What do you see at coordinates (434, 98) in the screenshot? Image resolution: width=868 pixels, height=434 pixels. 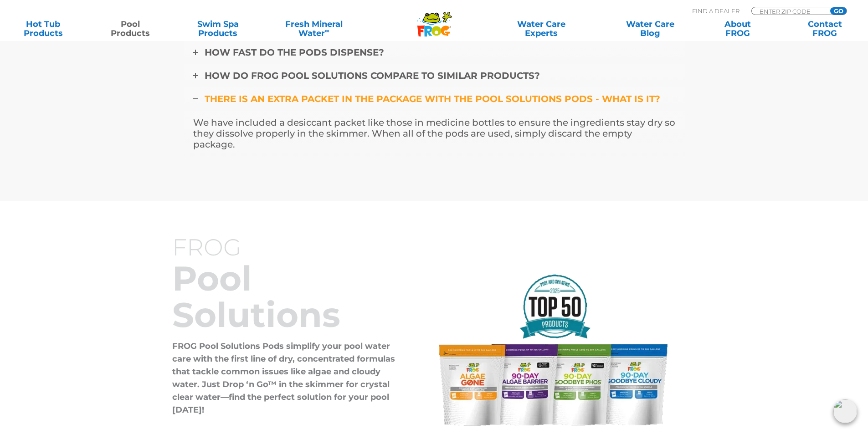 I see `a: THERE IS AN EXTRA PACKET IN THE PACKAGE WITH THE POOL SOLUTIONS PODS - WHAT IS IT?` at bounding box center [434, 98].